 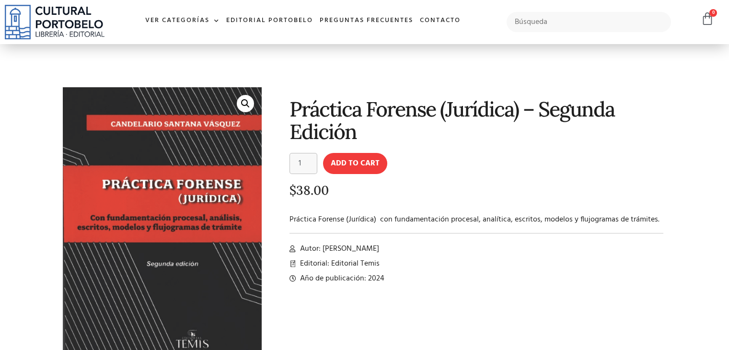 What do you see at coordinates (440, 21) in the screenshot?
I see `a: Contacto` at bounding box center [440, 21].